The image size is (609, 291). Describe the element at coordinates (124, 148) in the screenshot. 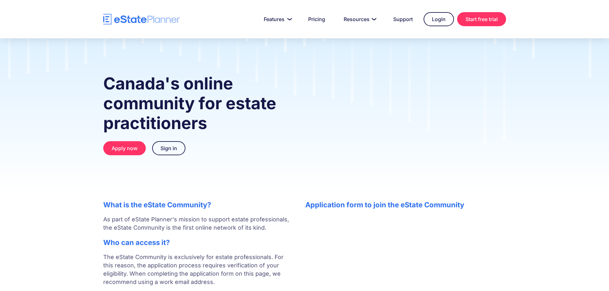

I see `a: Apply now` at that location.